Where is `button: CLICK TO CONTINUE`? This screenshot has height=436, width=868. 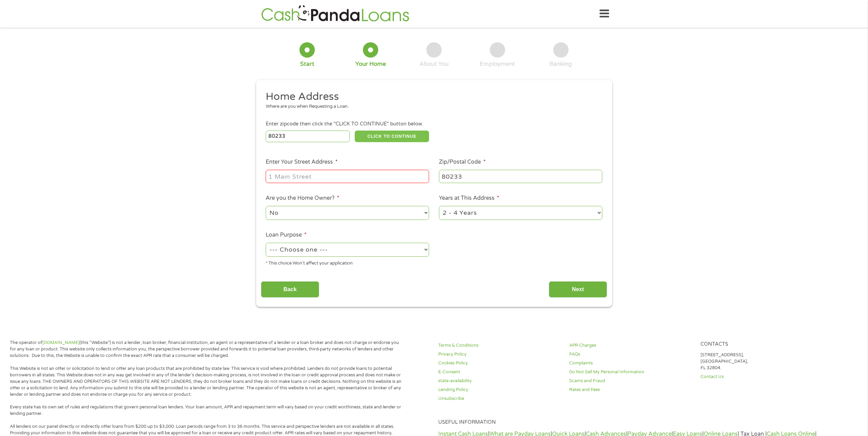
button: CLICK TO CONTINUE is located at coordinates (392, 137).